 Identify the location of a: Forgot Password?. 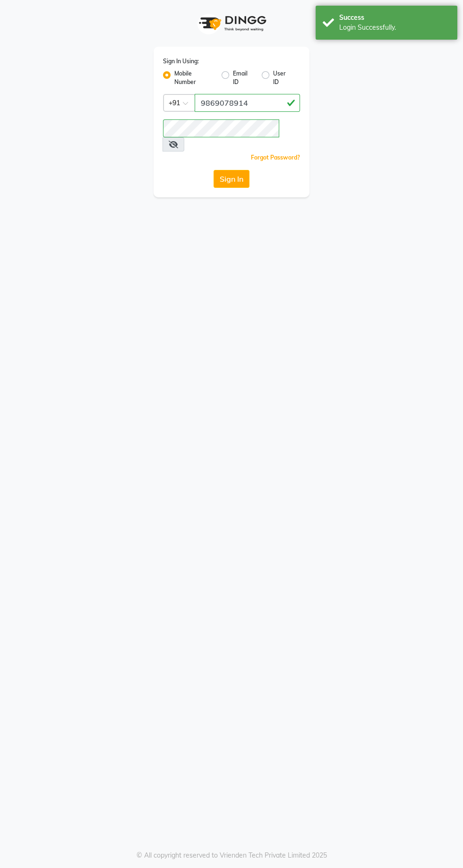
(275, 157).